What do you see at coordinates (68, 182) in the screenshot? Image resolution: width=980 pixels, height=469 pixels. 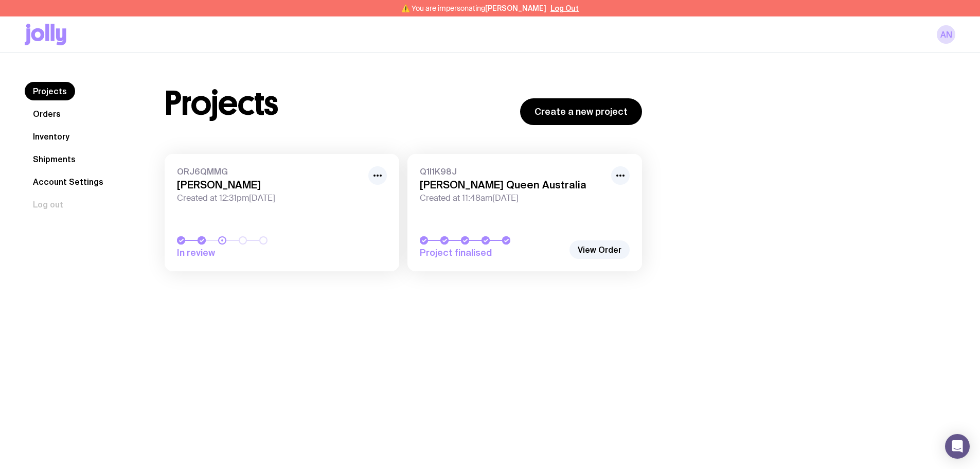 I see `a: Account Settings` at bounding box center [68, 182].